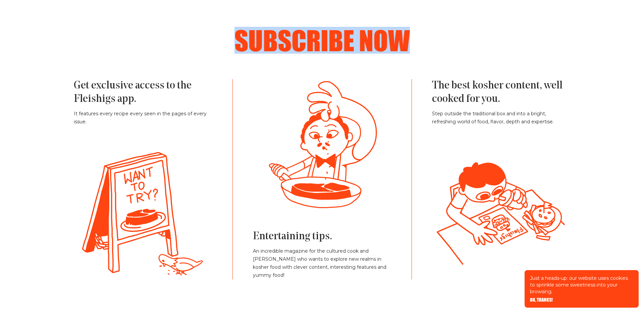  Describe the element at coordinates (501, 118) in the screenshot. I see `p: Step outside the traditional box and into a bright, refreshing world of food, flavor, depth and e...` at that location.